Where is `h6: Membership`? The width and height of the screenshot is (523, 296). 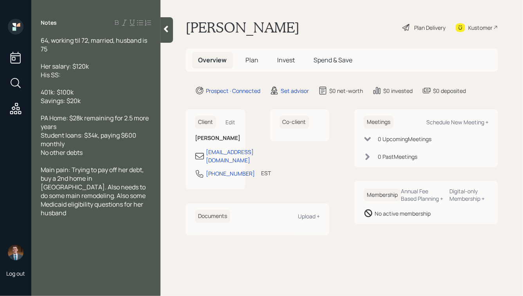 h6: Membership is located at coordinates (382, 195).